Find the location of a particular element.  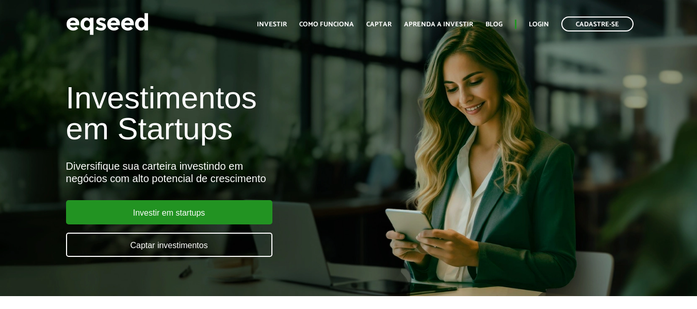

a: Investir em startups is located at coordinates (169, 212).